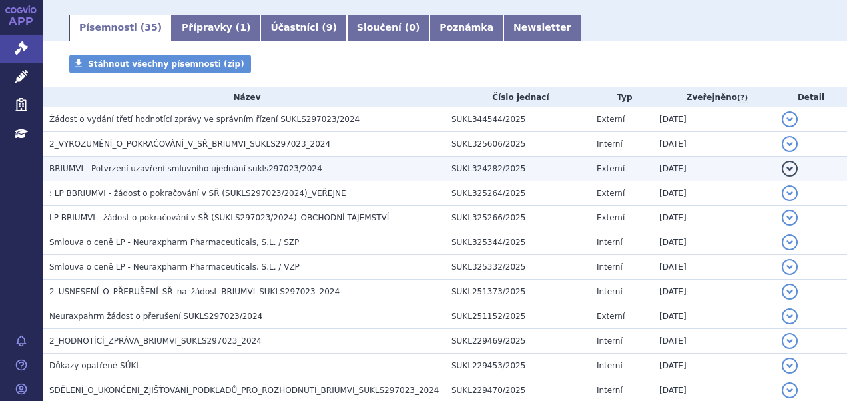 This screenshot has height=401, width=847. What do you see at coordinates (811, 97) in the screenshot?
I see `th: Detail` at bounding box center [811, 97].